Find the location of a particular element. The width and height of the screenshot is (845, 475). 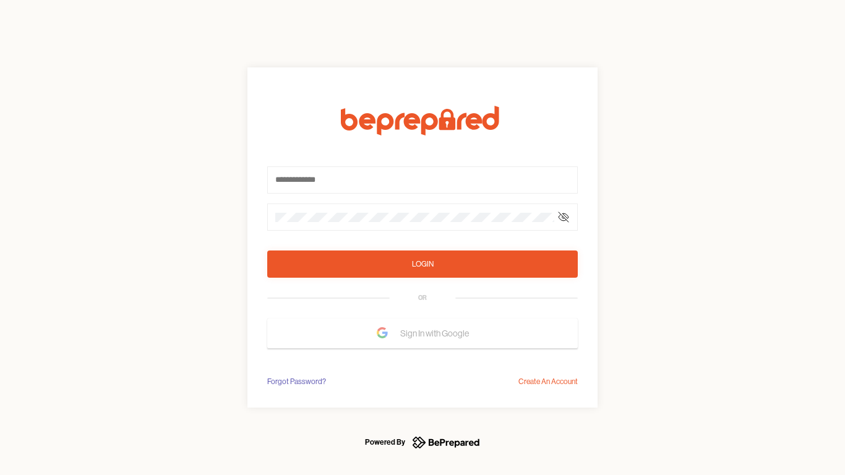

button: Sign In with Google is located at coordinates (423, 334).